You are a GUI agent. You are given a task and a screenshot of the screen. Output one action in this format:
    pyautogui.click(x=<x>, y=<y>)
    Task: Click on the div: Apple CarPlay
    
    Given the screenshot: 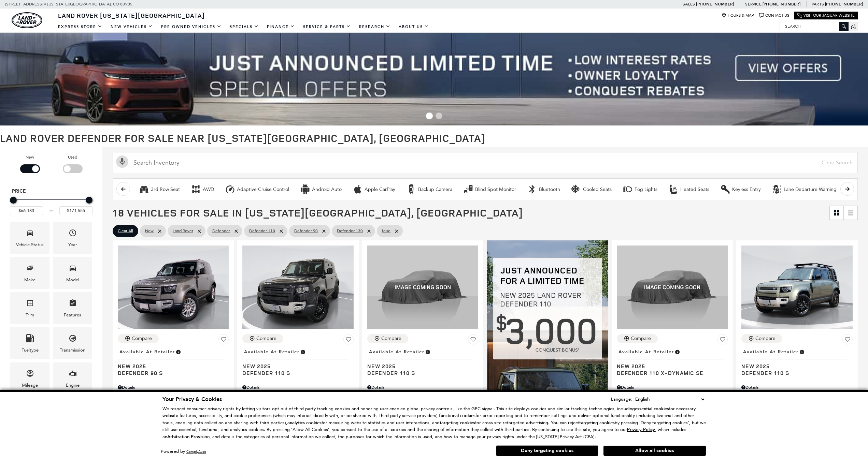 What is the action you would take?
    pyautogui.click(x=379, y=190)
    